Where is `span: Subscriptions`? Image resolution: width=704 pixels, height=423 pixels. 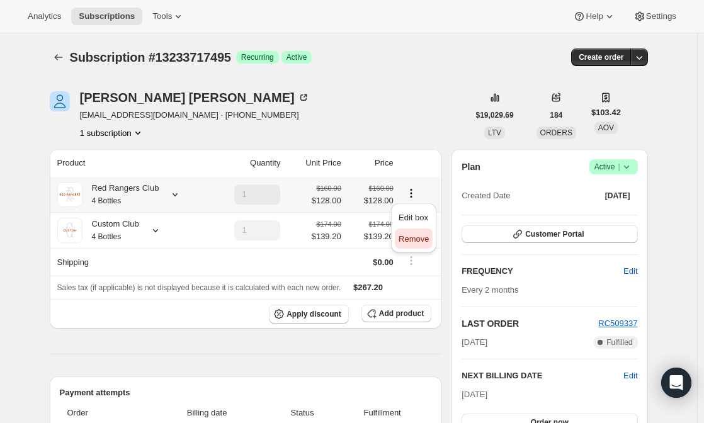 span: Subscriptions is located at coordinates (106, 16).